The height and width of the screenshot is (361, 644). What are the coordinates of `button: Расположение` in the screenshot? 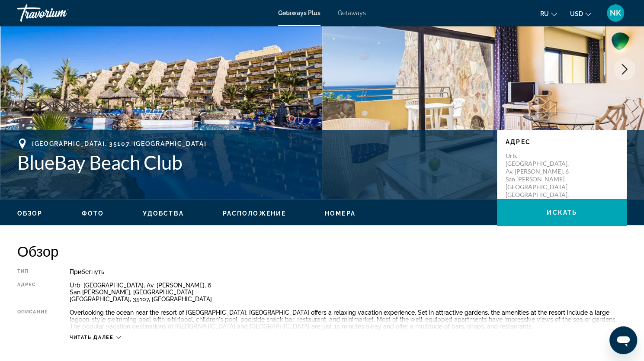 It's located at (254, 213).